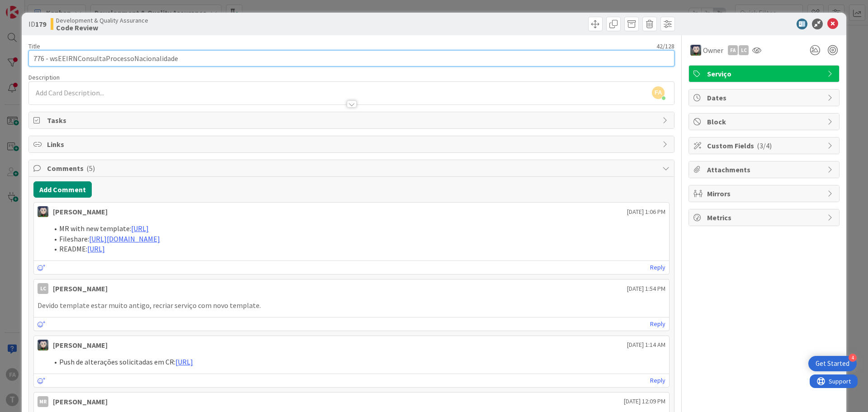 The width and height of the screenshot is (868, 412). I want to click on span: FA, so click(658, 92).